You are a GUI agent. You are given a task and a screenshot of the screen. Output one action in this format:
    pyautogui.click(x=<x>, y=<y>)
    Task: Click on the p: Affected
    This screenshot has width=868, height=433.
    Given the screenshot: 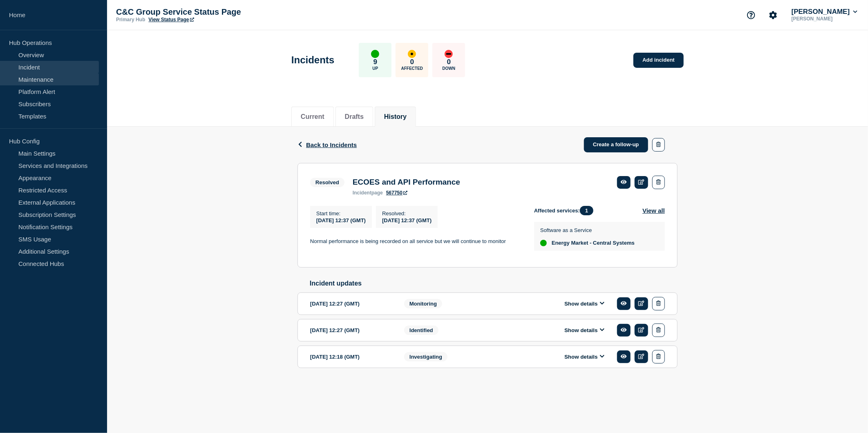 What is the action you would take?
    pyautogui.click(x=412, y=68)
    